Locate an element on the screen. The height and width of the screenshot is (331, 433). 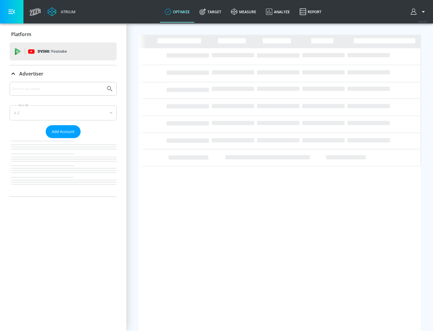
a: measure is located at coordinates (244, 12).